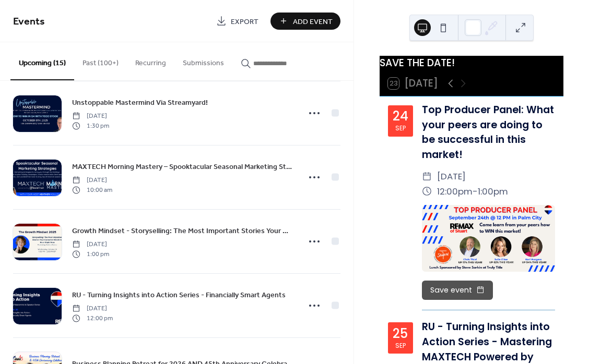 Image resolution: width=589 pixels, height=364 pixels. I want to click on span: 1:00pm, so click(492, 192).